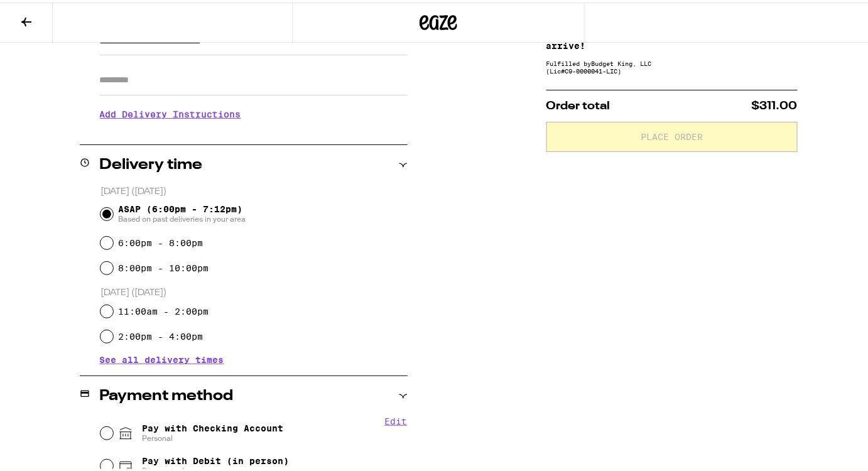  What do you see at coordinates (215, 458) in the screenshot?
I see `span: Pay with Debit (in person)` at bounding box center [215, 458].